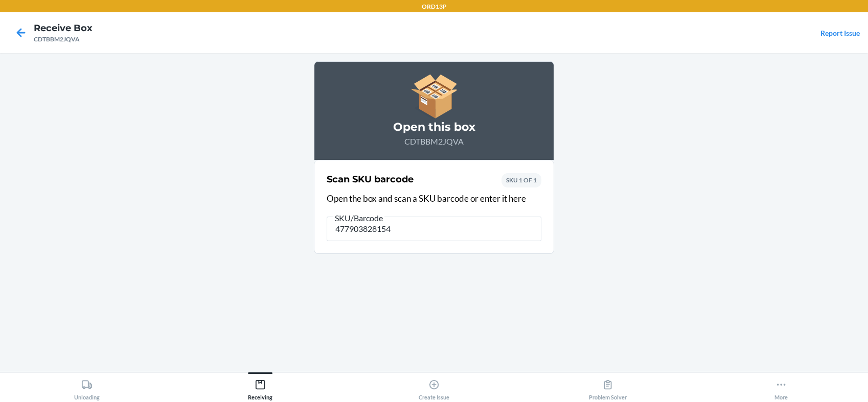 The height and width of the screenshot is (402, 868). Describe the element at coordinates (840, 33) in the screenshot. I see `a: Report Issue` at that location.